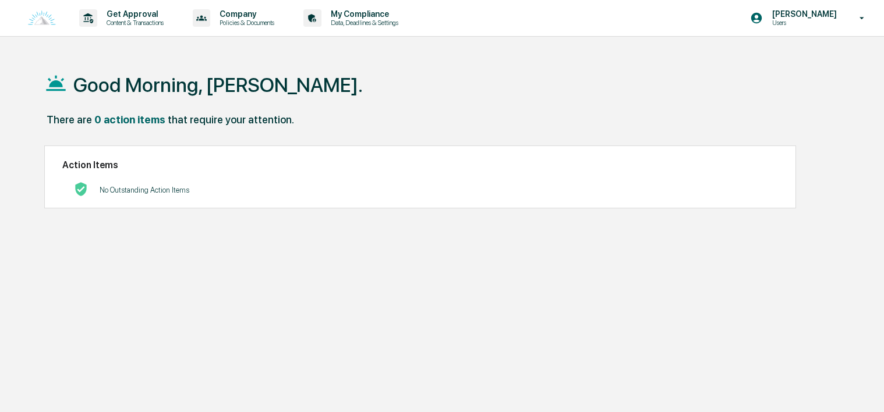 This screenshot has height=412, width=884. Describe the element at coordinates (363, 23) in the screenshot. I see `p: Data, Deadlines & Settings` at that location.